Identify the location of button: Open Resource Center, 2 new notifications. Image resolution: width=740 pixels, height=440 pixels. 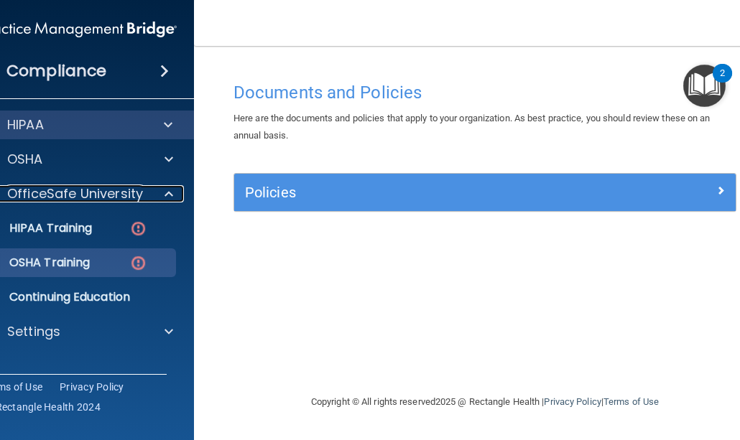
(704, 85).